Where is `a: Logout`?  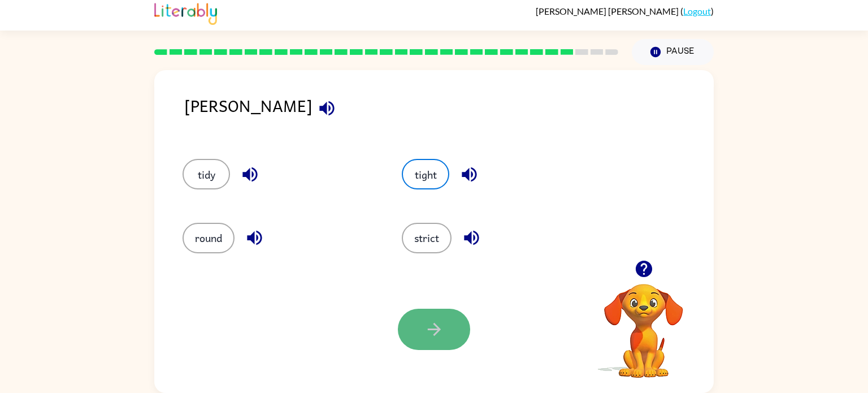
a: Logout is located at coordinates (697, 11).